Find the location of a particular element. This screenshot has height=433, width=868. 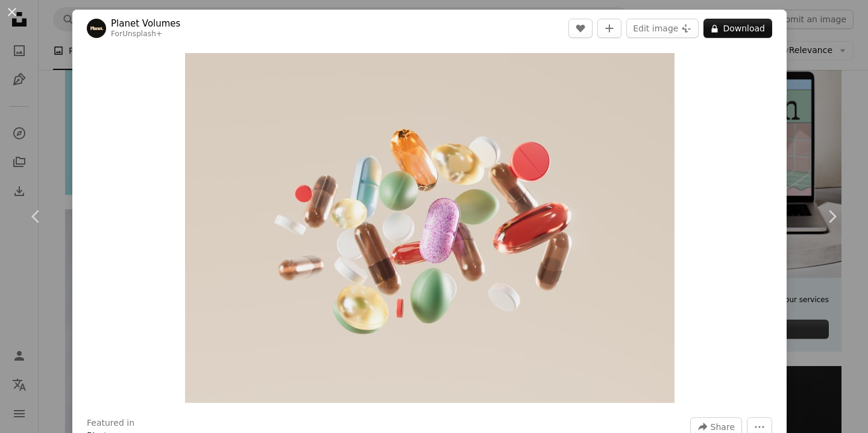

button: Download is located at coordinates (738, 28).